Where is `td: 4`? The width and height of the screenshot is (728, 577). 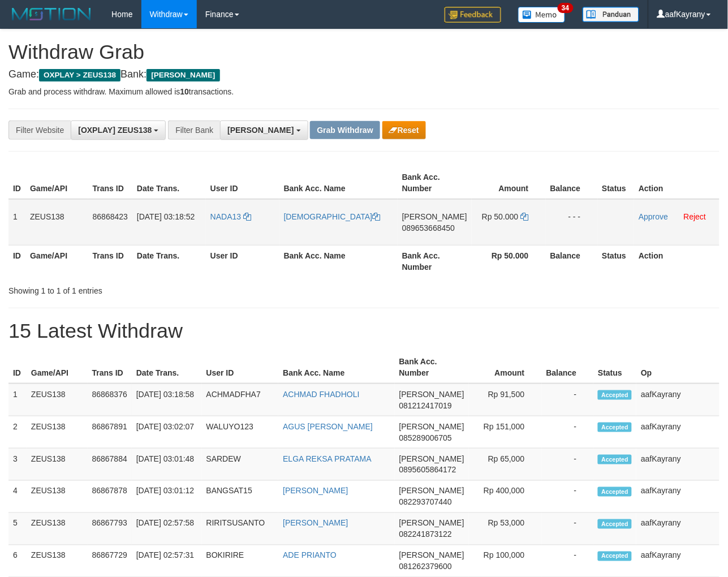 td: 4 is located at coordinates (17, 497).